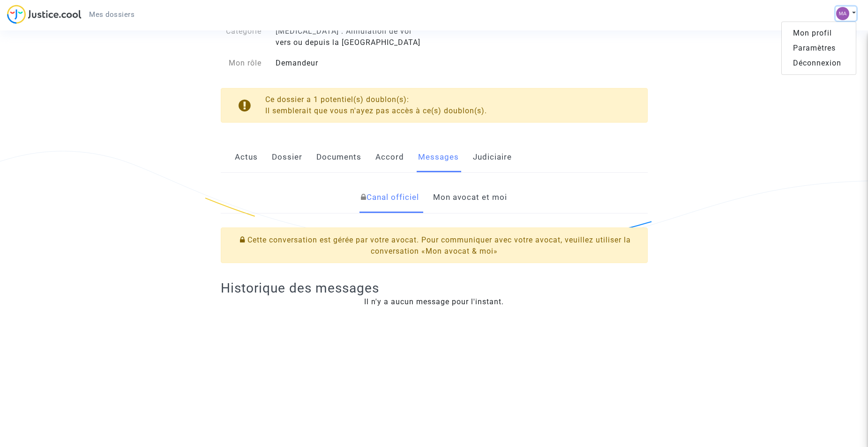 The width and height of the screenshot is (868, 447). What do you see at coordinates (339, 157) in the screenshot?
I see `a: Documents` at bounding box center [339, 157].